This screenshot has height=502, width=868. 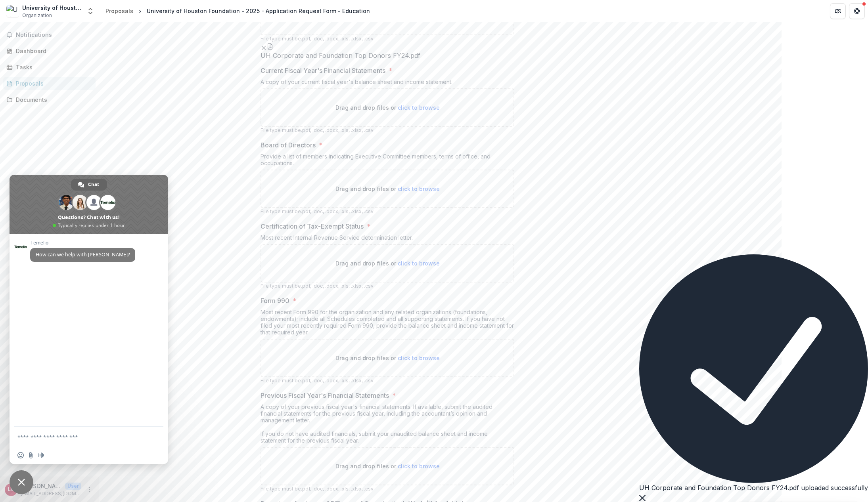 I want to click on img: University of Houston Foundation, so click(x=13, y=11).